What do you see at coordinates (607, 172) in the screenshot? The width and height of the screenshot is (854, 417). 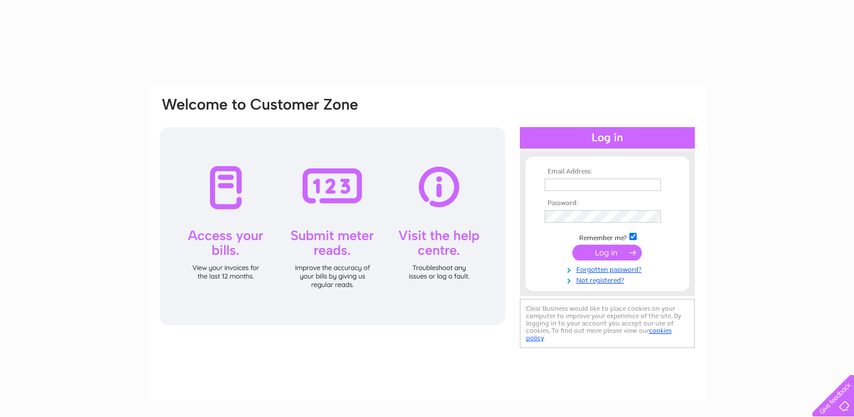 I see `th: Email Address:` at bounding box center [607, 172].